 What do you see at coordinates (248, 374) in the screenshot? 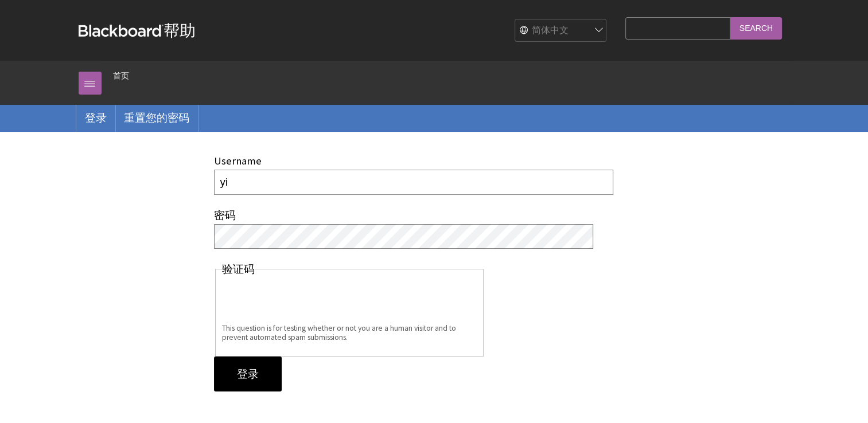
I see `input: 登录` at bounding box center [248, 374].